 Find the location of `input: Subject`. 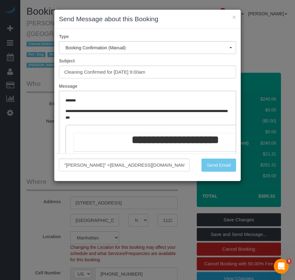

input: Subject is located at coordinates (148, 72).